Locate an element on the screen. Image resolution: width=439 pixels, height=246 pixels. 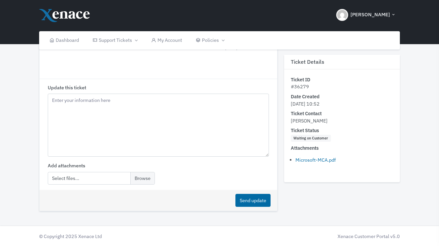
label: Add attachments is located at coordinates (66, 166).